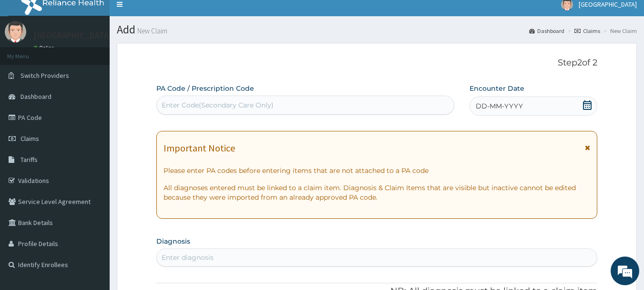 This screenshot has height=290, width=644. Describe the element at coordinates (377, 192) in the screenshot. I see `p: All diagnoses entered must be linked to a claim item. Diagnosis & Claim Items that are visible bu...` at that location.